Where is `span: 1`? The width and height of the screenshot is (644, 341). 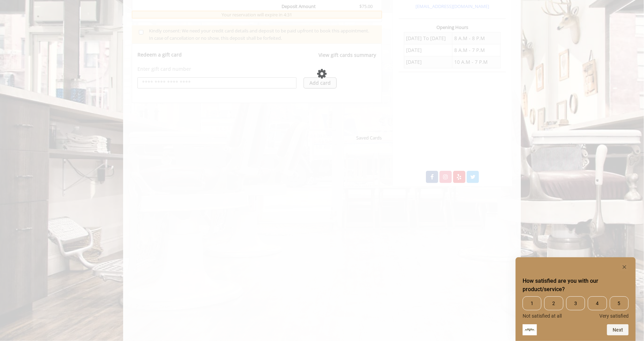
span: 1 is located at coordinates (532, 303).